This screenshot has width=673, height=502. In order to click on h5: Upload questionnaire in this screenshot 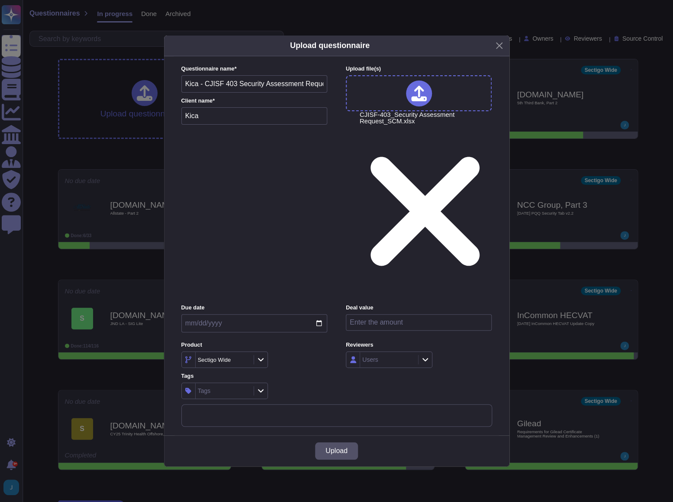, I will do `click(330, 45)`.